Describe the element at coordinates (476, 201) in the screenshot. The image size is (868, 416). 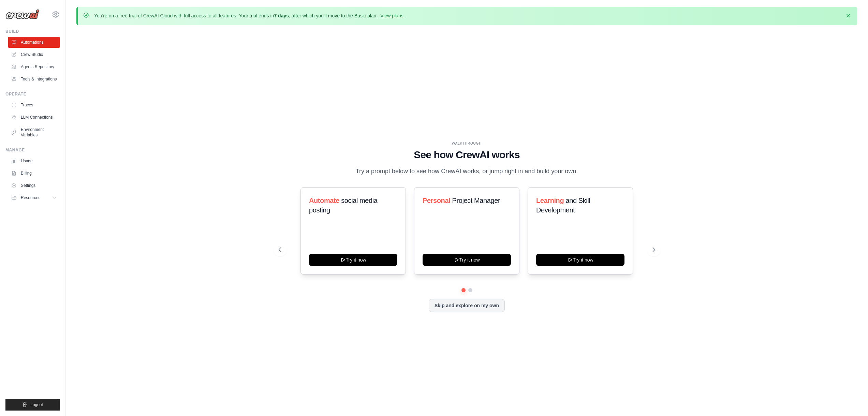
I see `span: Project Manager` at that location.